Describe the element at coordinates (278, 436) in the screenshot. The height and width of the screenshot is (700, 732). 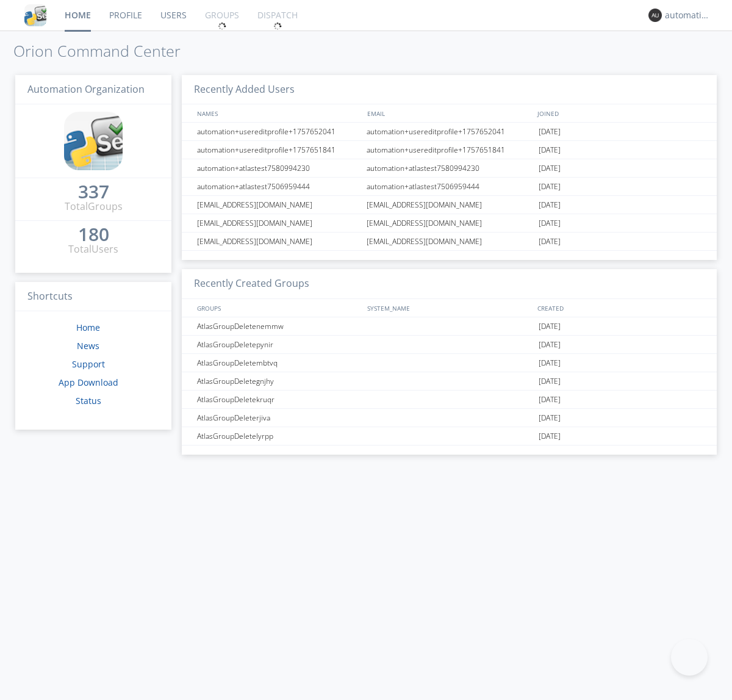
I see `div: AtlasGroupDeletelyrpp` at that location.